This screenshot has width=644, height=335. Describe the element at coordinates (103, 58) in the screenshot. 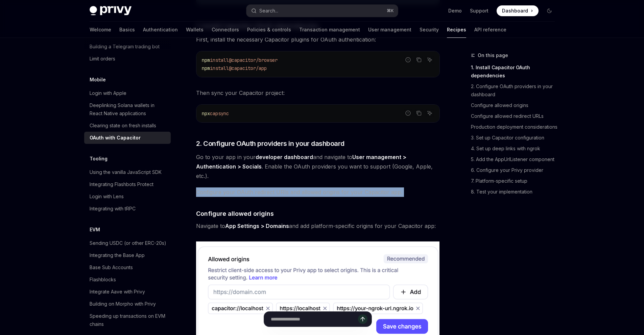

I see `div: Limit orders` at that location.